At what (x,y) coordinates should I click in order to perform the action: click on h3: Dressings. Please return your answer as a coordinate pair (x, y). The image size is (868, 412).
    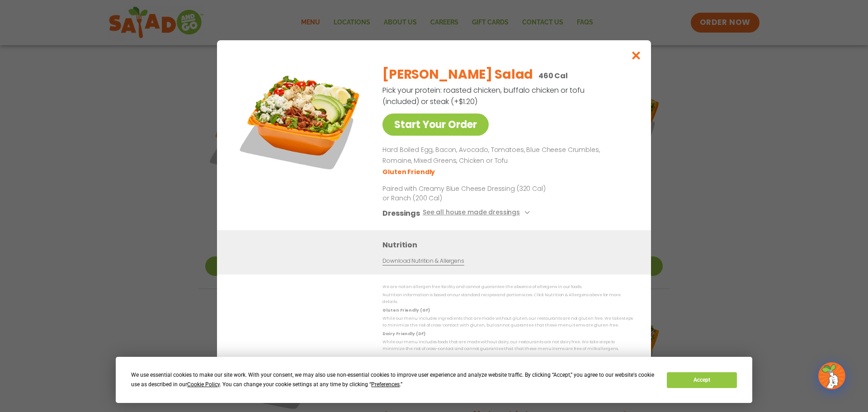
    Looking at the image, I should click on (401, 213).